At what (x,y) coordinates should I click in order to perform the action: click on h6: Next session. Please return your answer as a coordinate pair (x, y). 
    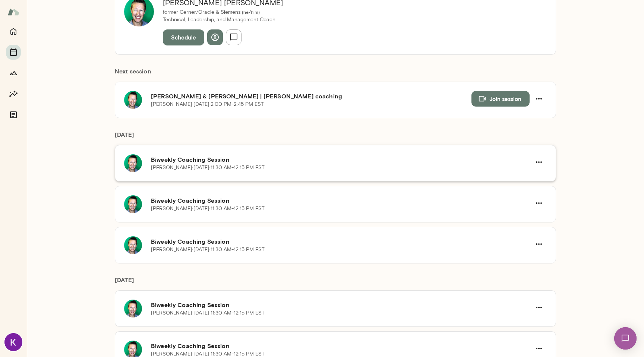
    Looking at the image, I should click on (335, 74).